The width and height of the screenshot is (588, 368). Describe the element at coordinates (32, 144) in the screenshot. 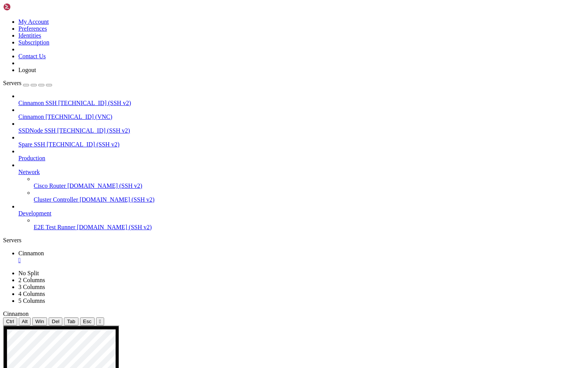

I see `span: Spare SSH` at that location.